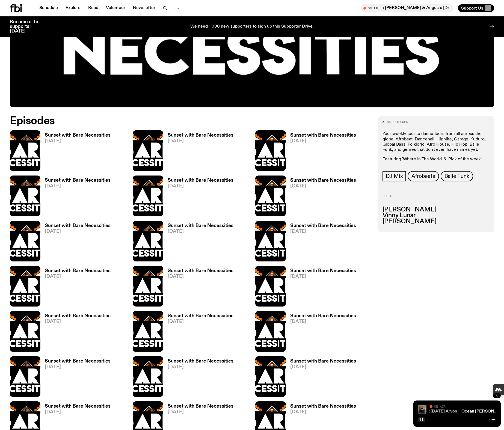 The height and width of the screenshot is (430, 504). I want to click on a: Read, so click(93, 8).